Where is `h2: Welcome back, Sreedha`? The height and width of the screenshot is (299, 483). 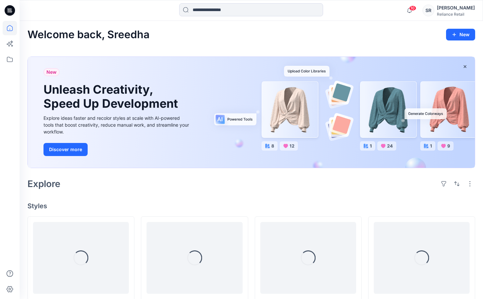
h2: Welcome back, Sreedha is located at coordinates (88, 35).